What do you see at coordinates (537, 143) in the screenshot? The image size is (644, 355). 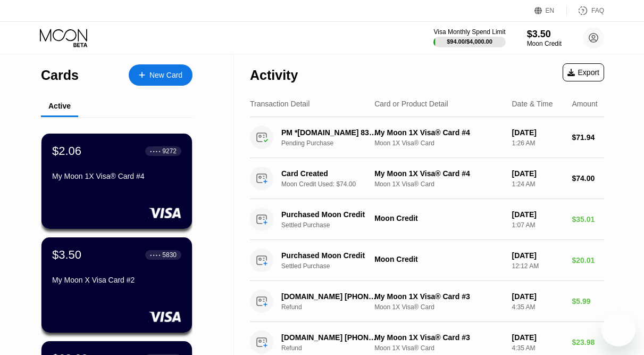 I see `div: 1:26 AM` at bounding box center [537, 143].